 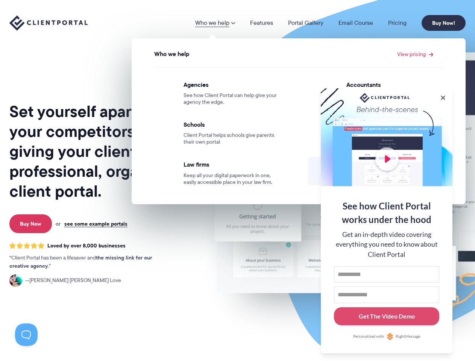 I want to click on a: Buy Now!, so click(x=443, y=23).